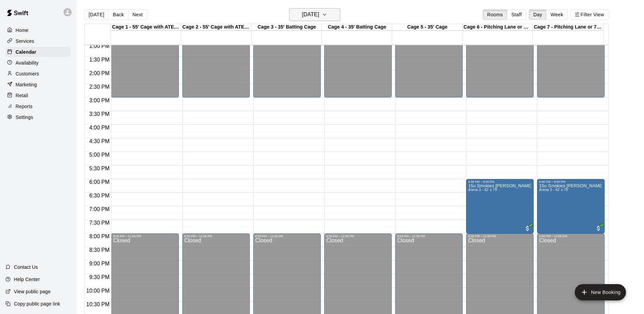 The height and width of the screenshot is (314, 644). I want to click on div: Cage 3 - 35' Batting Cage, so click(287, 27).